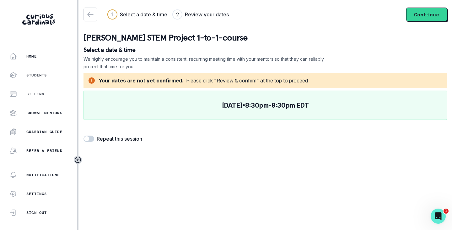 This screenshot has width=452, height=230. Describe the element at coordinates (168, 14) in the screenshot. I see `div: Progress` at that location.